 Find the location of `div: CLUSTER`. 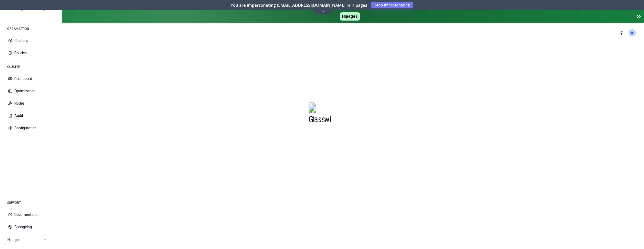

div: CLUSTER is located at coordinates (31, 67).